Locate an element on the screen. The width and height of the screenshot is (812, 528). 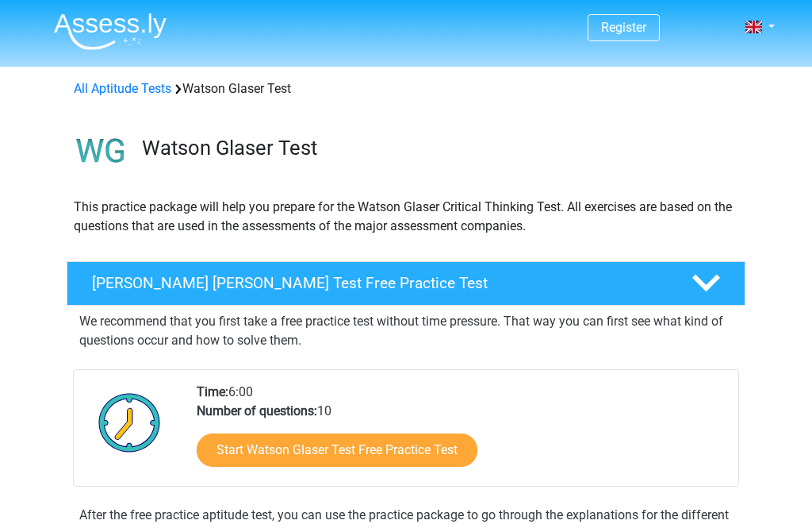
b: Time: is located at coordinates (213, 391).